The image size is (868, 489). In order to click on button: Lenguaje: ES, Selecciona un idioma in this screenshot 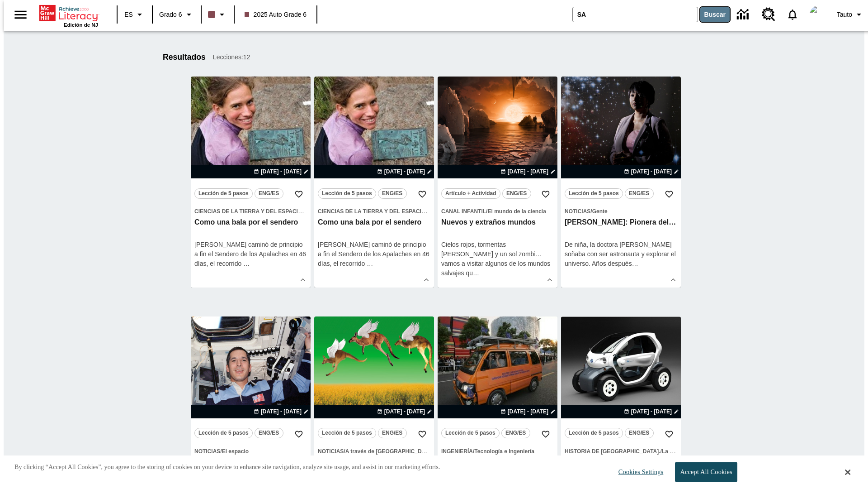, I will do `click(135, 14)`.